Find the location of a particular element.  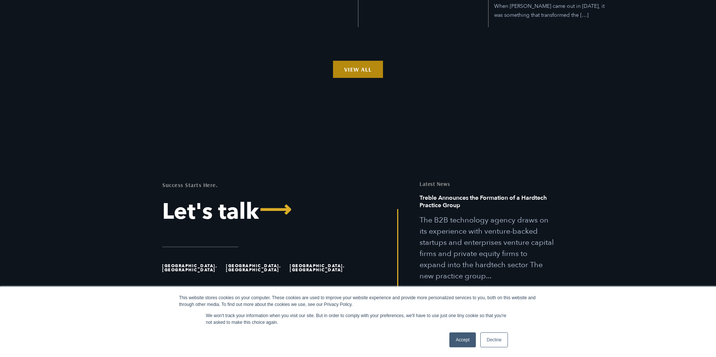

div: This website stores cookies on your computer. These cookies are used to improve your website expe... is located at coordinates (358, 302).